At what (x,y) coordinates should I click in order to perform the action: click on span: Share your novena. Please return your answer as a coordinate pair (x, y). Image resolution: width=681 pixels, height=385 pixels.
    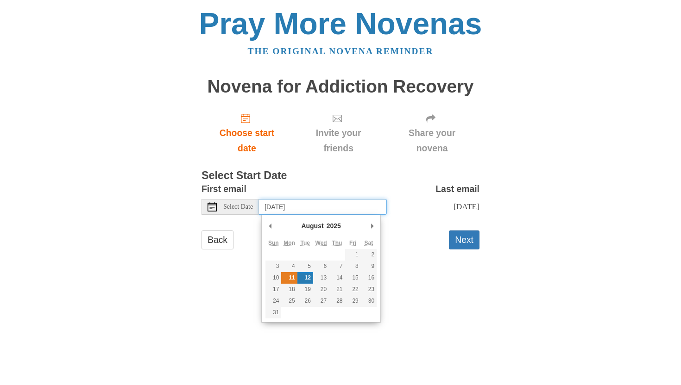
    Looking at the image, I should click on (432, 141).